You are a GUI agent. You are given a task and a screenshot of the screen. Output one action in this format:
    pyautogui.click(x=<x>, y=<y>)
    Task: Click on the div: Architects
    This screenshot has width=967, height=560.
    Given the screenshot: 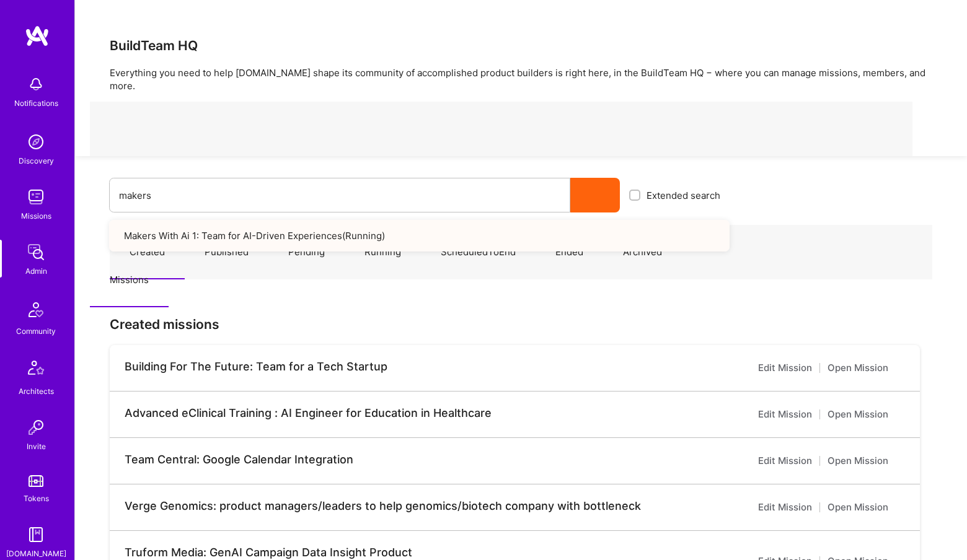 What is the action you would take?
    pyautogui.click(x=36, y=391)
    